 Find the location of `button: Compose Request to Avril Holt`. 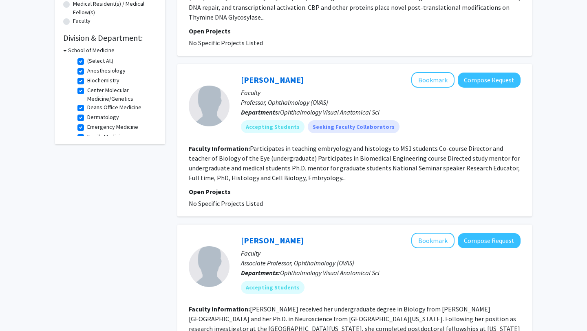

button: Compose Request to Avril Holt is located at coordinates (489, 241).